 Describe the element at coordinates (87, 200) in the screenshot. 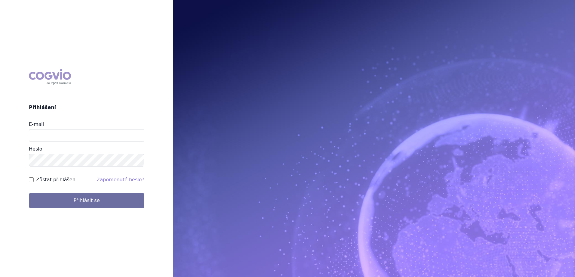

I see `button: Přihlásit se` at that location.